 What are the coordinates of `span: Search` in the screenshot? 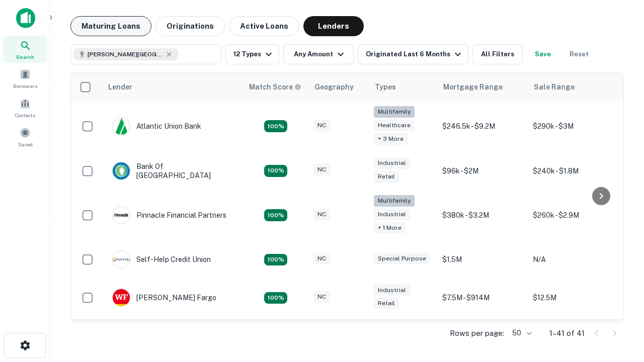 It's located at (25, 57).